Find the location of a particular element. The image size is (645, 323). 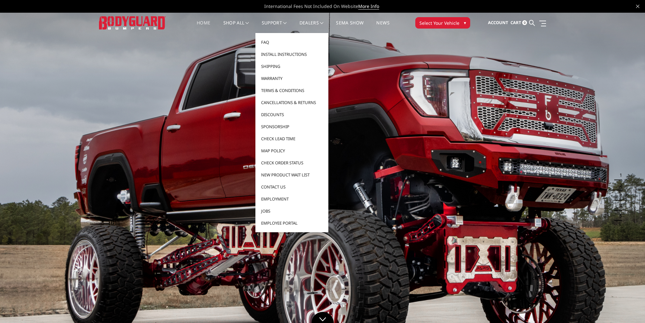

a: shop all is located at coordinates (236, 27).